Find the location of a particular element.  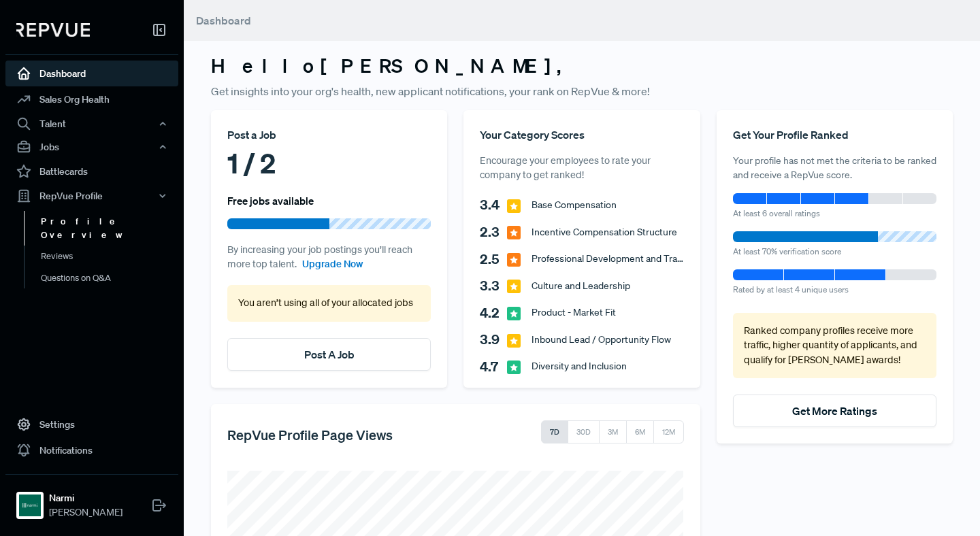

button: 3M is located at coordinates (613, 432).